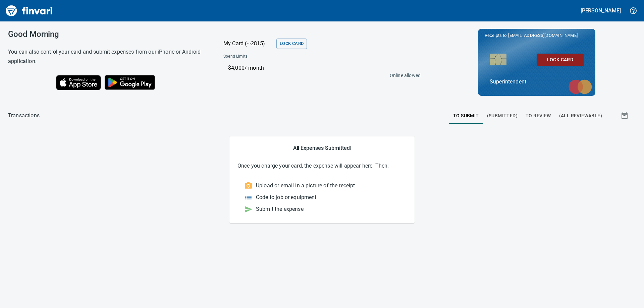 Image resolution: width=644 pixels, height=308 pixels. Describe the element at coordinates (322, 166) in the screenshot. I see `p: Once you charge your card, the expense will appear here. Then:` at that location.